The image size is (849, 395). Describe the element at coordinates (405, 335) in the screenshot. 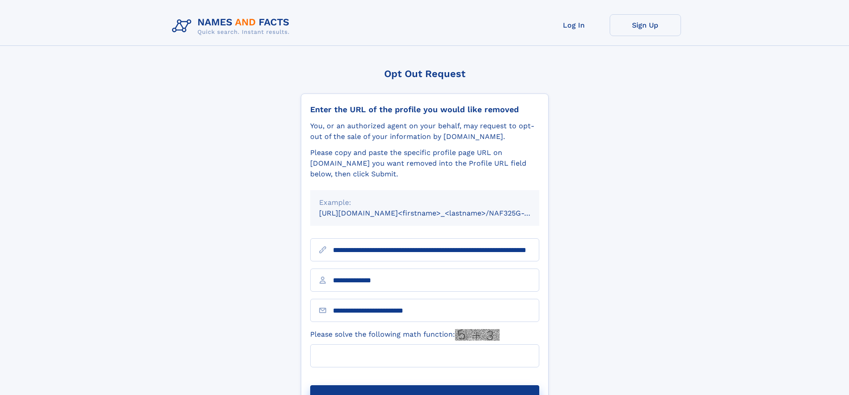

I see `label: Please solve the following math function:` at that location.